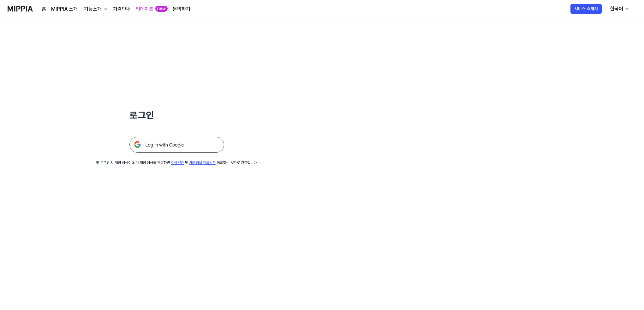 This screenshot has width=644, height=310. I want to click on a: 홈, so click(44, 9).